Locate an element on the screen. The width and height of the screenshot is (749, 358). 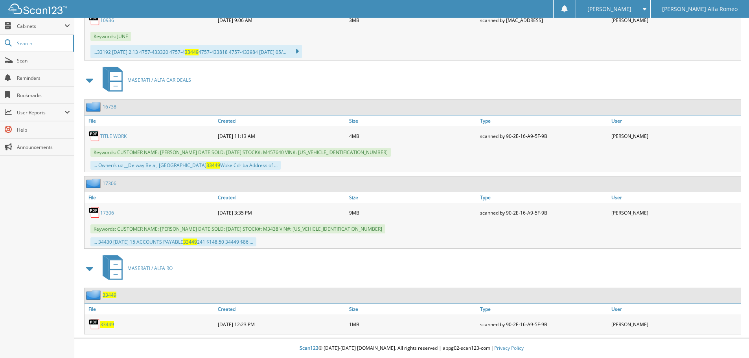
div: 1MB is located at coordinates (413, 324).